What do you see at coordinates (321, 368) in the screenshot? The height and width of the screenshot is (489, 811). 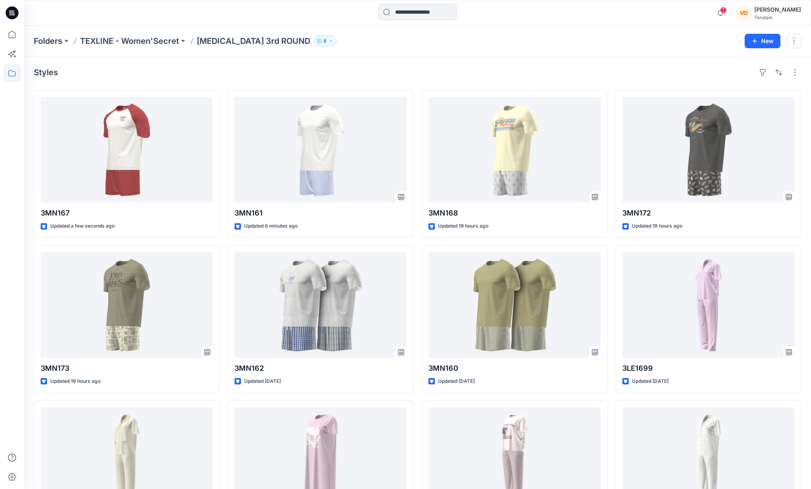 I see `p: 3MN162` at bounding box center [321, 368].